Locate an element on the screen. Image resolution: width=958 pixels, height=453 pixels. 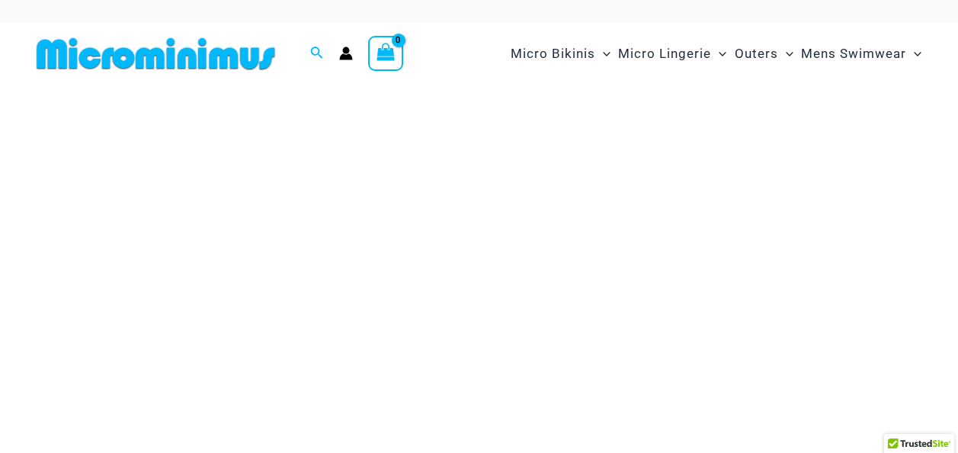
a: View Shopping Cart, empty is located at coordinates (386, 53).